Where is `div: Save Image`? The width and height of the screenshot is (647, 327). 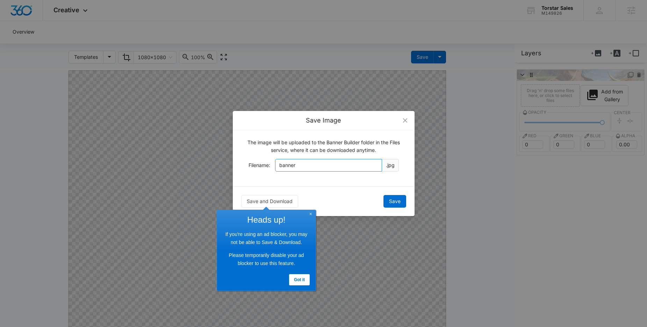
div: Save Image is located at coordinates (324, 120).